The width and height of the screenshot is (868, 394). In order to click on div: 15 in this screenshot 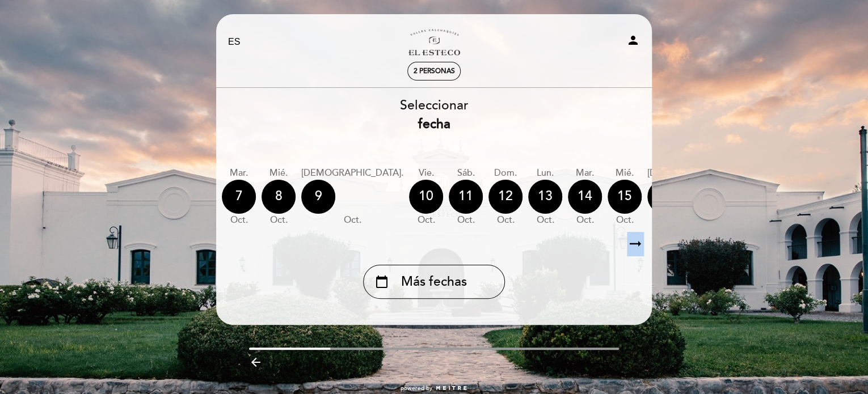, I will do `click(625, 196)`.